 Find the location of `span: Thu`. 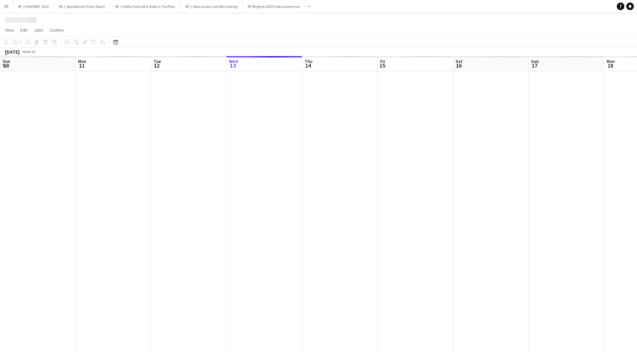

span: Thu is located at coordinates (309, 61).